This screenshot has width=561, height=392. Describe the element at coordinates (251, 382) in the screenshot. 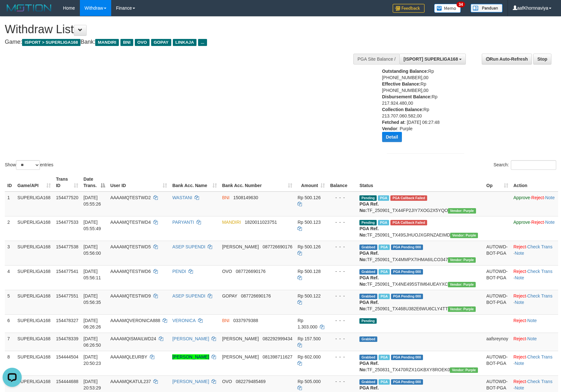

I see `span: Copy 082279485469 to clipboard` at that location.